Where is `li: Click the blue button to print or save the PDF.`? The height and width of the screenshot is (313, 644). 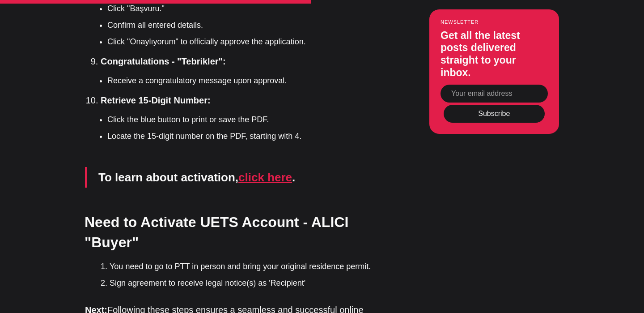
li: Click the blue button to print or save the PDF. is located at coordinates (246, 120).